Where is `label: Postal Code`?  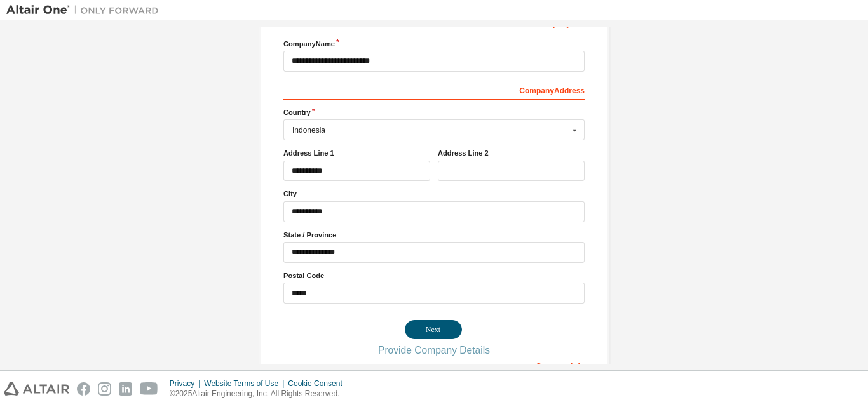
label: Postal Code is located at coordinates (434, 275).